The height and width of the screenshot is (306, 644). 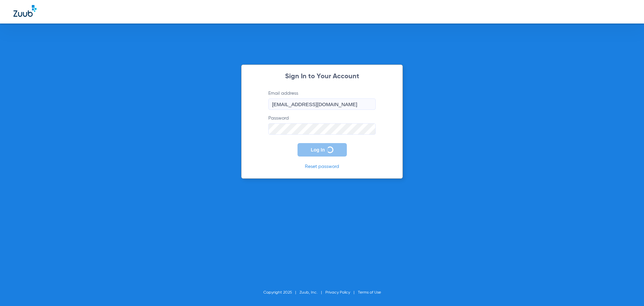 I want to click on input: Password, so click(x=322, y=129).